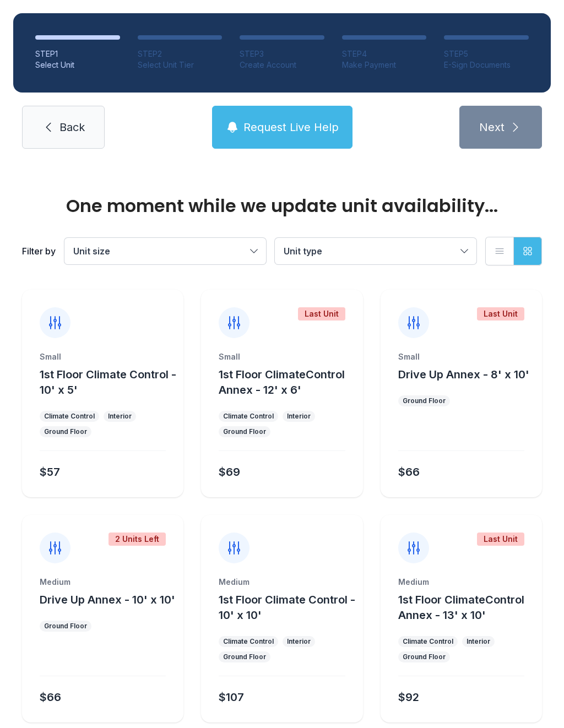 The width and height of the screenshot is (564, 728). What do you see at coordinates (487, 54) in the screenshot?
I see `div: STEP 5` at bounding box center [487, 54].